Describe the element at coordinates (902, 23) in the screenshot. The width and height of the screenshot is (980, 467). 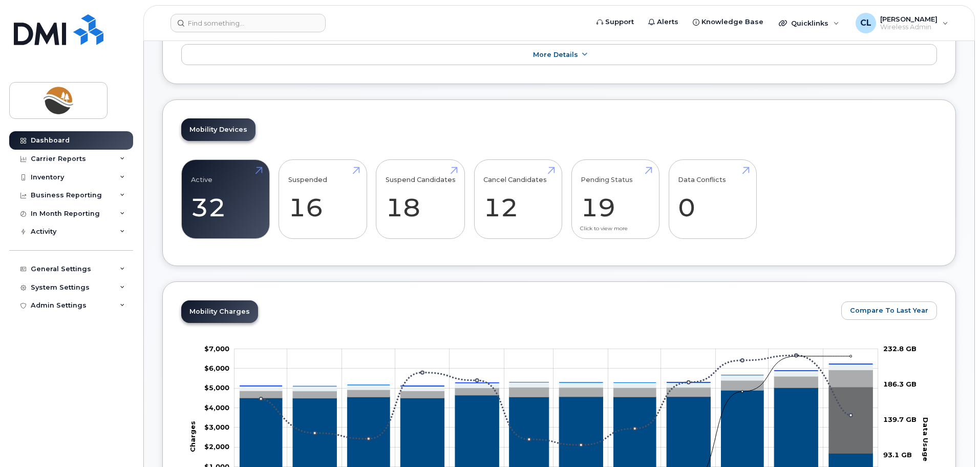
I see `div: Cory Langs` at that location.